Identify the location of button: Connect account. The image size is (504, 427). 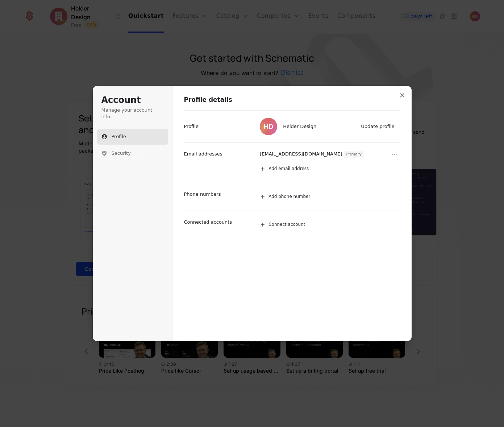
(328, 225).